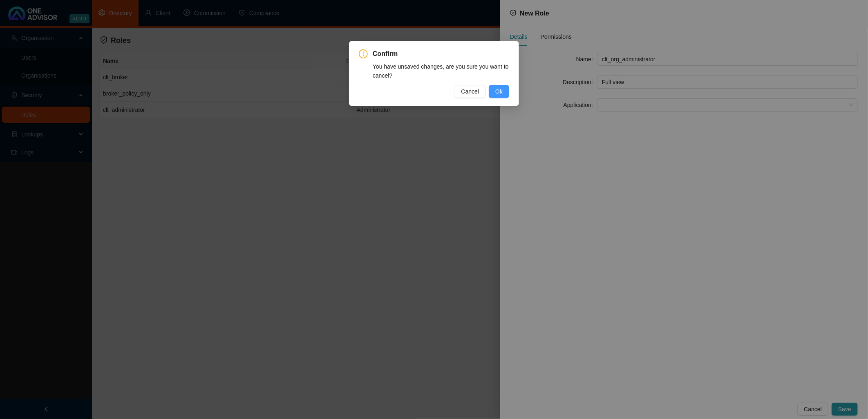 The height and width of the screenshot is (419, 868). Describe the element at coordinates (499, 92) in the screenshot. I see `span: Ok` at that location.